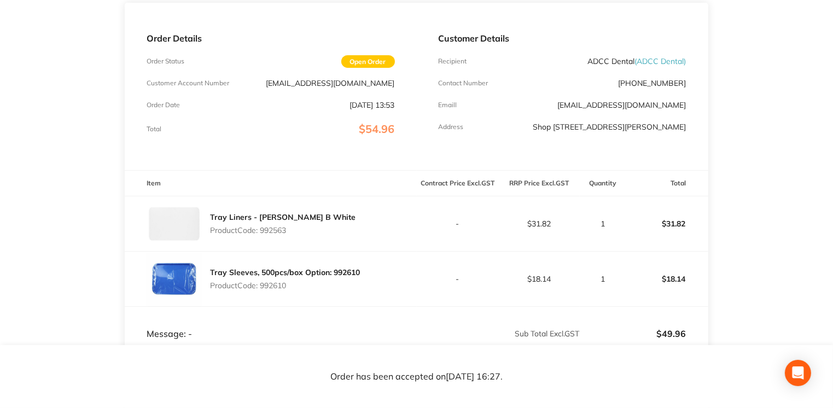 The image size is (833, 408). Describe the element at coordinates (285, 286) in the screenshot. I see `p: Product Code: 992610` at that location.